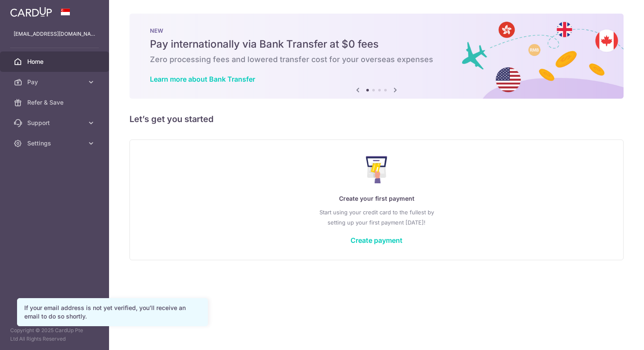 The image size is (644, 350). Describe the element at coordinates (55, 62) in the screenshot. I see `span: Home` at that location.